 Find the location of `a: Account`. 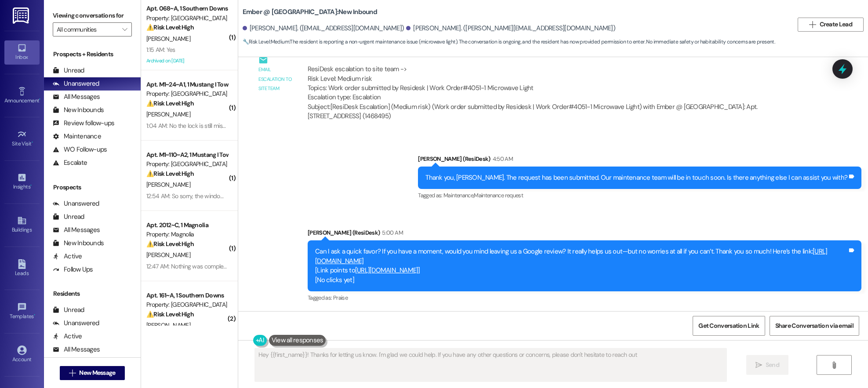

a: Account is located at coordinates (22, 355).